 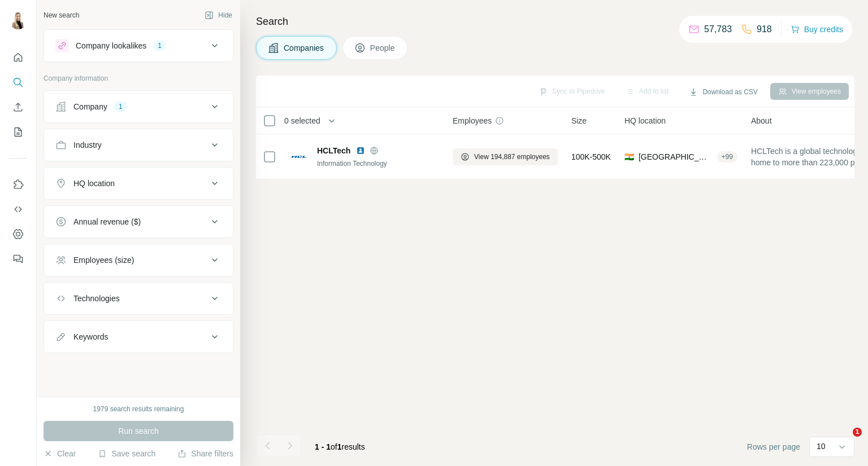 What do you see at coordinates (139, 298) in the screenshot?
I see `button: Technologies` at bounding box center [139, 298].